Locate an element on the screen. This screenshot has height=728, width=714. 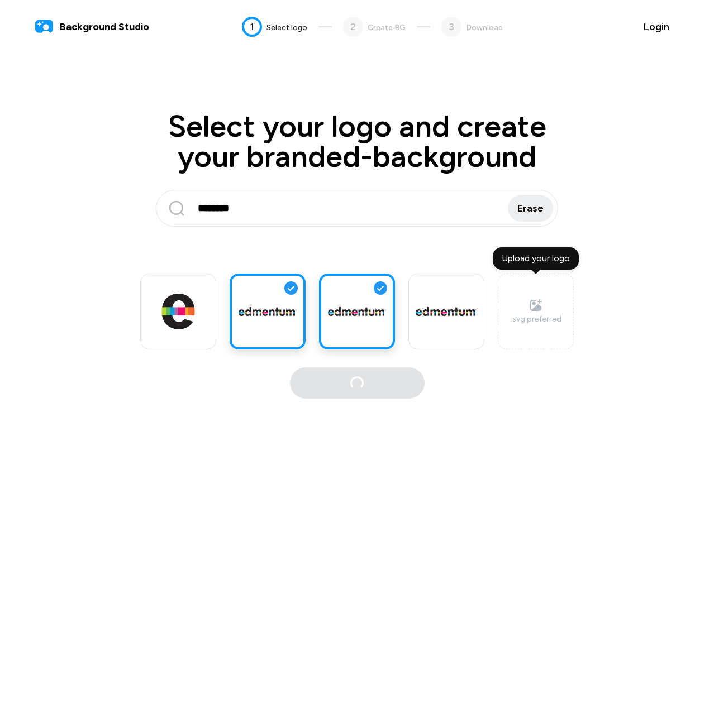
h1: Select your logo and create your branded-background is located at coordinates (357, 142).